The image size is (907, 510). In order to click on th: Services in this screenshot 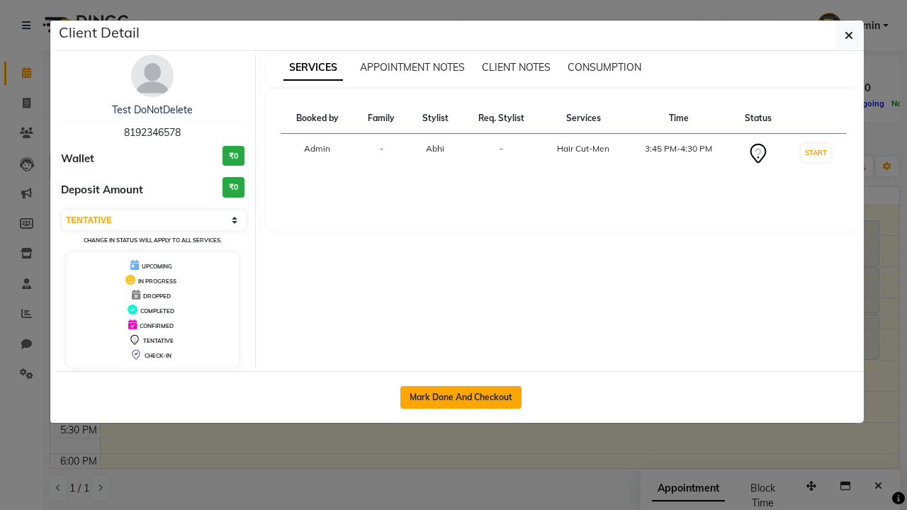, I will do `click(583, 118)`.